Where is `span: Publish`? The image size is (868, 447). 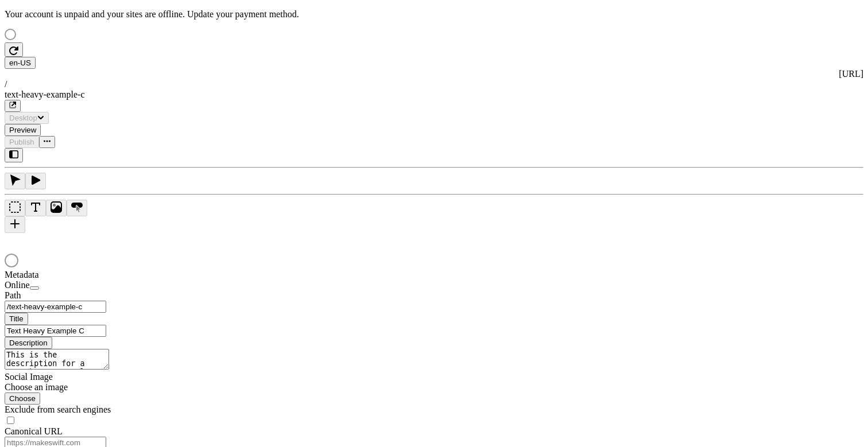
span: Publish is located at coordinates (22, 142).